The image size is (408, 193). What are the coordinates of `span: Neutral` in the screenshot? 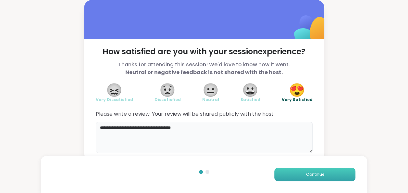 It's located at (211, 100).